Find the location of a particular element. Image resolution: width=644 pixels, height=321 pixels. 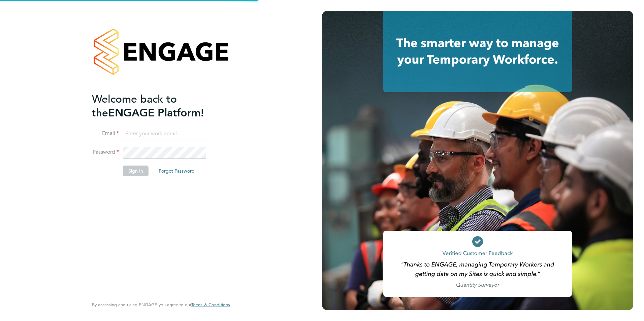

a: Terms & Conditions is located at coordinates (211, 305).